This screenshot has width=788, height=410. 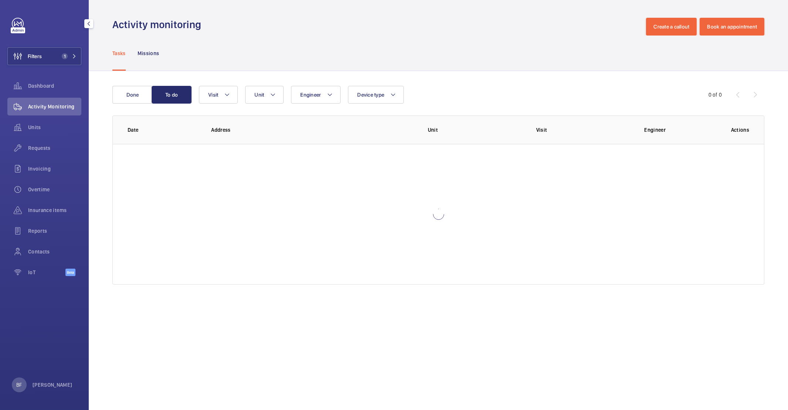 I want to click on button: Engineer, so click(x=316, y=95).